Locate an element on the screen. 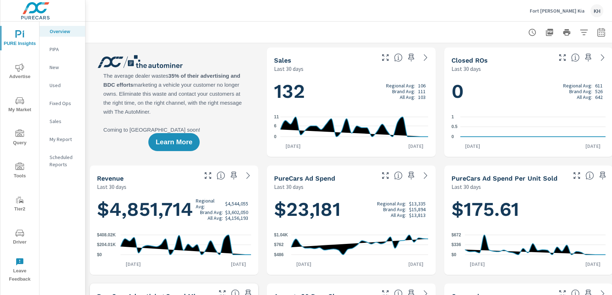  h5: Sales is located at coordinates (283, 60).